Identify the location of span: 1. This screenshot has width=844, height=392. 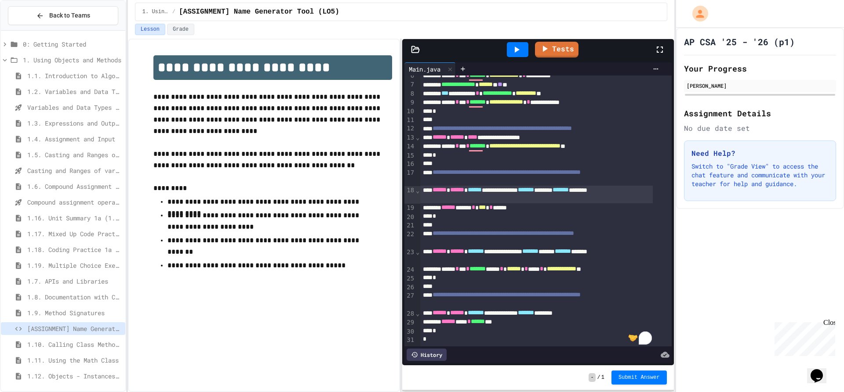
(603, 378).